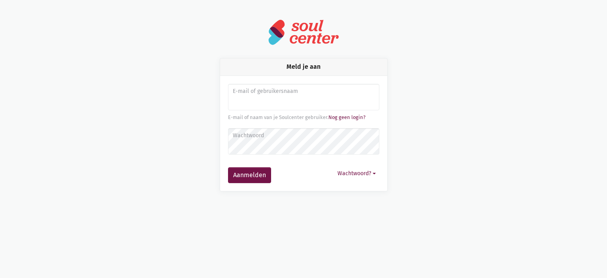 This screenshot has height=278, width=607. I want to click on div: Meld je aan, so click(303, 67).